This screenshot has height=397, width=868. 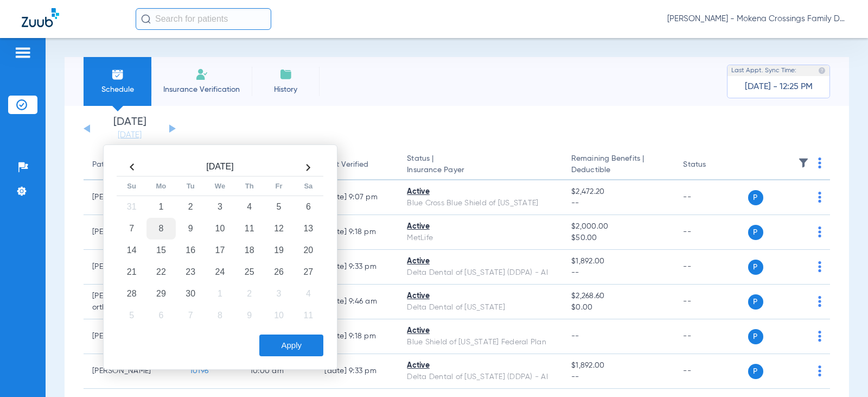 I want to click on button: Apply, so click(x=291, y=345).